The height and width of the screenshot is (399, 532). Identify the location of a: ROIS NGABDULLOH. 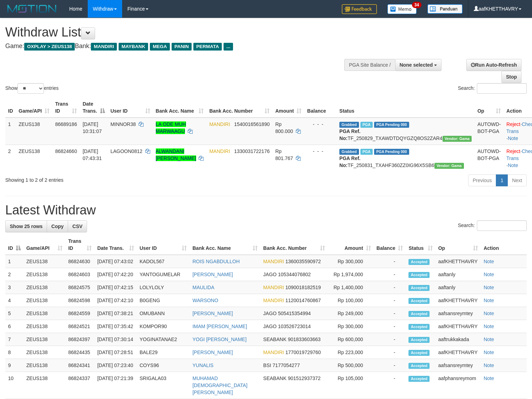
(216, 261).